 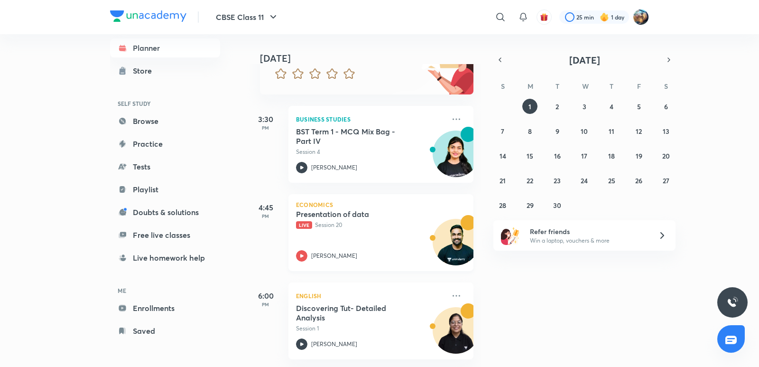 I want to click on abbr: September 13, 2025, so click(x=666, y=131).